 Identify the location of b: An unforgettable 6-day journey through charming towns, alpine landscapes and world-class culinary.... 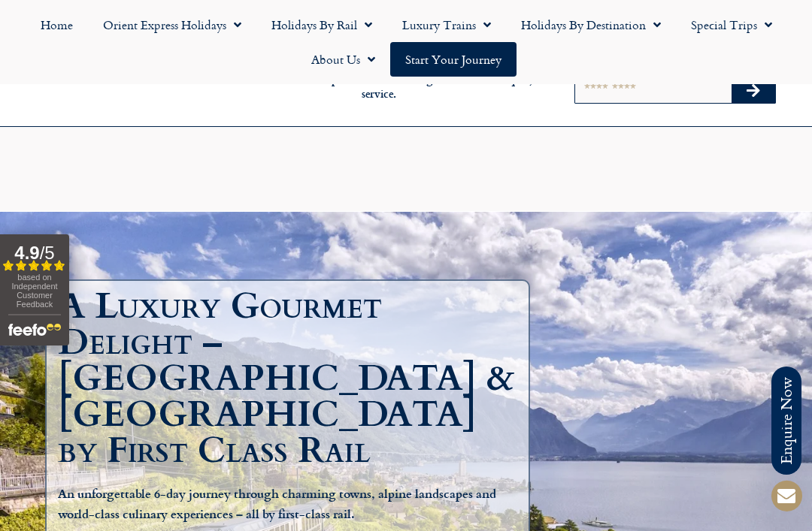
(276, 504).